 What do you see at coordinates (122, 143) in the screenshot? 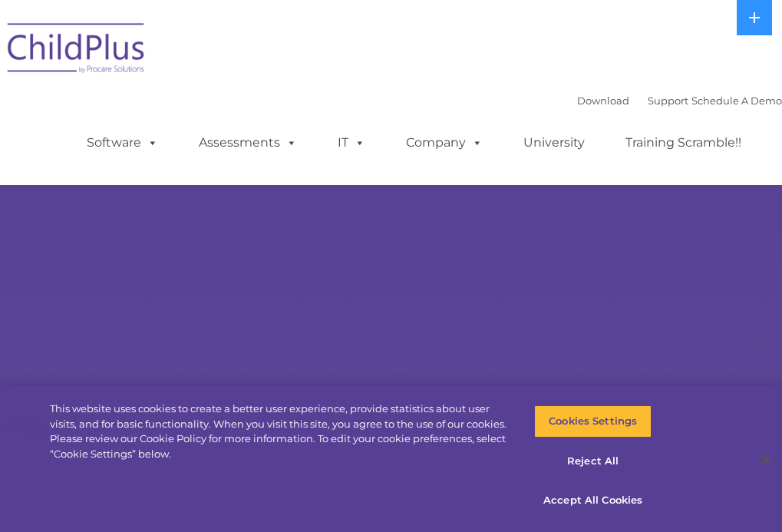
I see `a: Software` at bounding box center [122, 143].